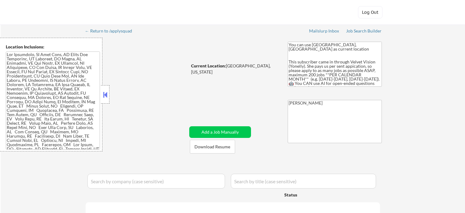  Describe the element at coordinates (209, 65) in the screenshot. I see `strong: Current Location:` at that location.